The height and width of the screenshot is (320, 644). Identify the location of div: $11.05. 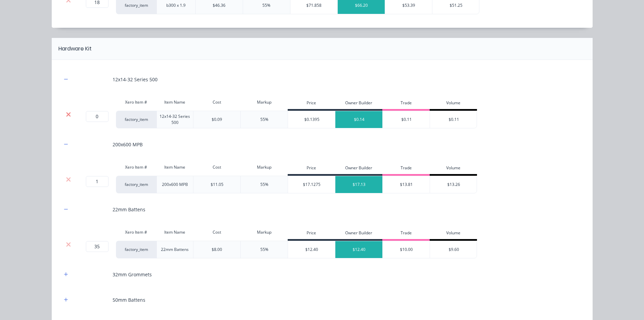
(217, 185).